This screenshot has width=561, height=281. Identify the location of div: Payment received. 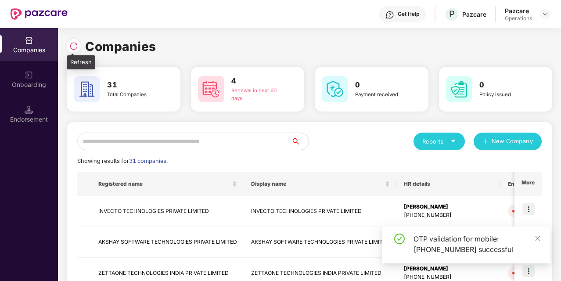
(382, 95).